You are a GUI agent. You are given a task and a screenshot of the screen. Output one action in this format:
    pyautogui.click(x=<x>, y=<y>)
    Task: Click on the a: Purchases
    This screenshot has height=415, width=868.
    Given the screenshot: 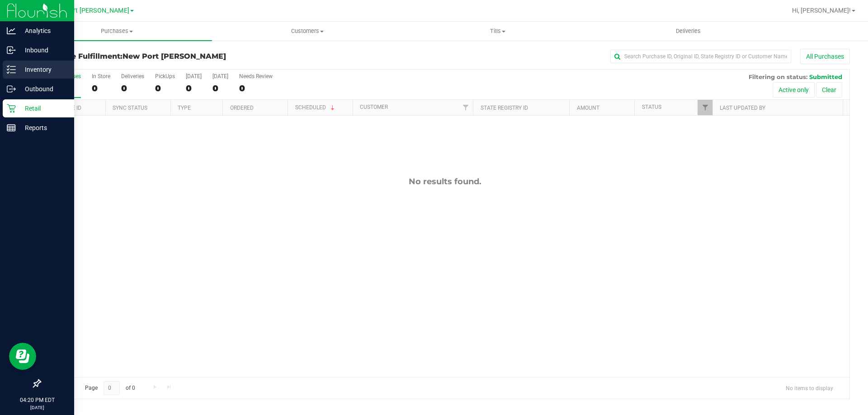 What is the action you would take?
    pyautogui.click(x=117, y=31)
    